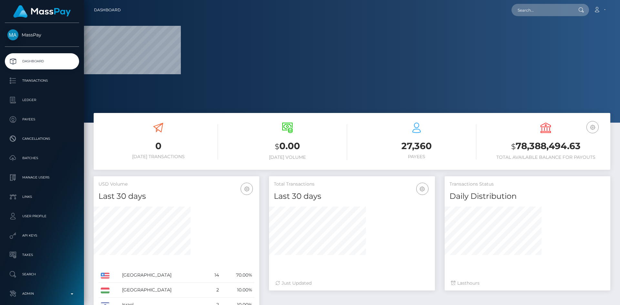  What do you see at coordinates (13, 35) in the screenshot?
I see `img: MassPay` at bounding box center [13, 35].